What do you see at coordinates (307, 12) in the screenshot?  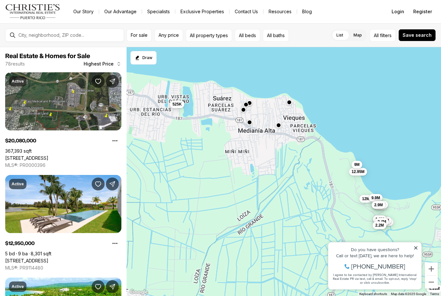 I see `a: Blog` at bounding box center [307, 12].